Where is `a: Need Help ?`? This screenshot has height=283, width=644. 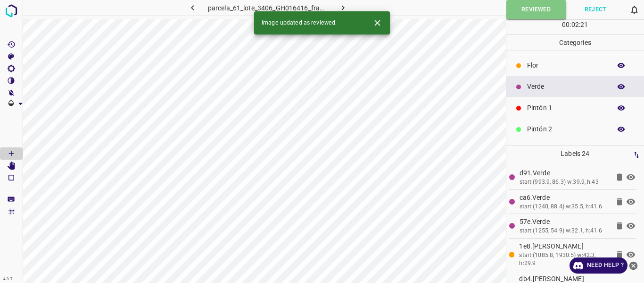 a: Need Help ? is located at coordinates (598, 266).